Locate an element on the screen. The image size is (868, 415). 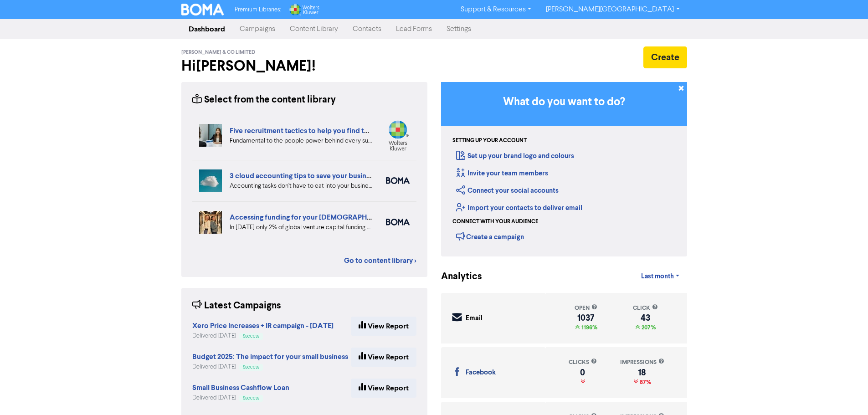
span: 87% is located at coordinates (644, 382).